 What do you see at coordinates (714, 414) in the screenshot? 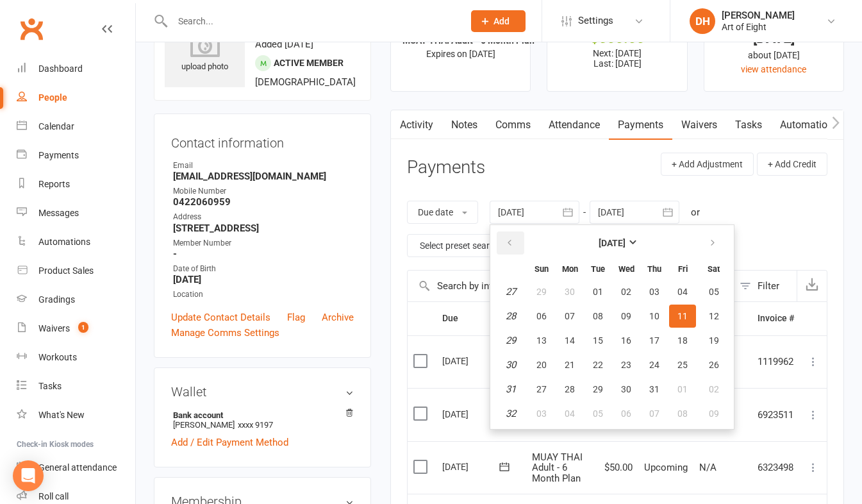
I see `button: 09` at bounding box center [714, 414].